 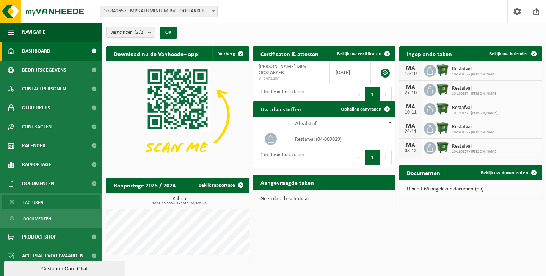 What do you see at coordinates (410, 132) in the screenshot?
I see `div: 24-11` at bounding box center [410, 132].